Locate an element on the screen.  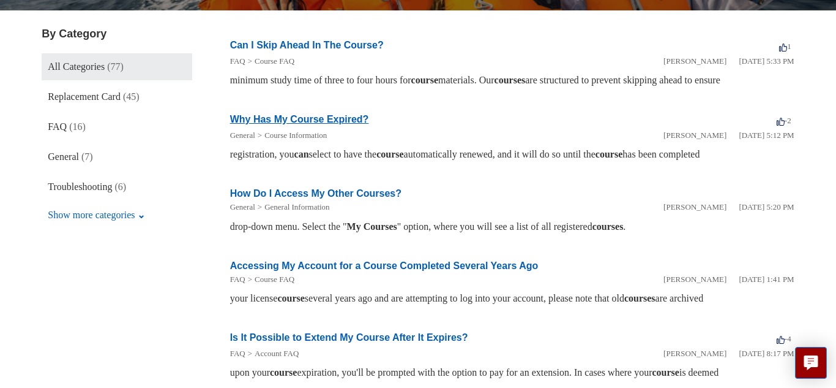
div: minimum study time of three to four hours for materials. Our are structured to prevent skipping a... is located at coordinates (513, 80).